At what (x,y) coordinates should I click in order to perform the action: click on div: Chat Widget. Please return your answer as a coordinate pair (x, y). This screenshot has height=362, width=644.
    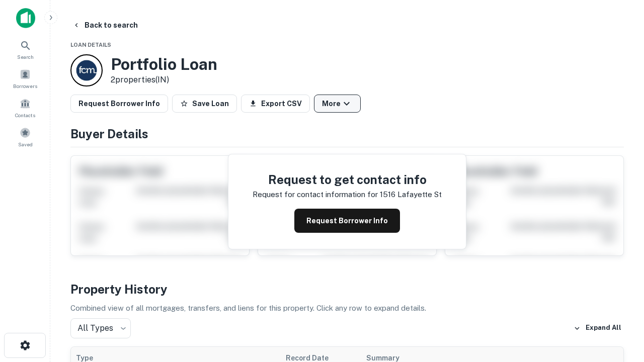
    Looking at the image, I should click on (619, 274).